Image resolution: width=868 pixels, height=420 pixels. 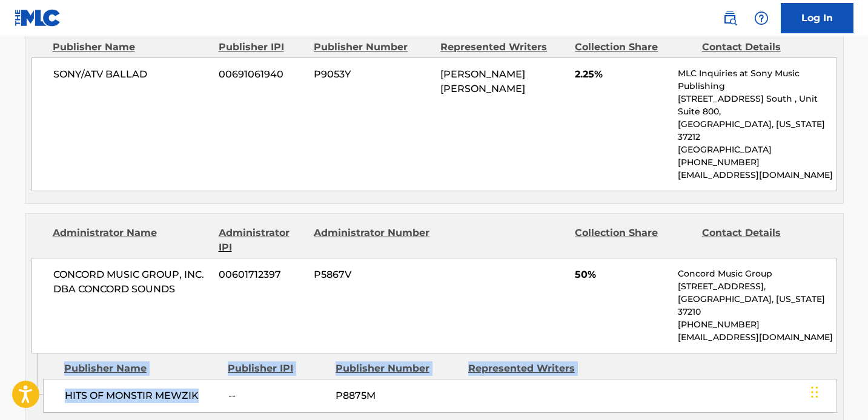 What do you see at coordinates (817, 18) in the screenshot?
I see `a: Log In` at bounding box center [817, 18].